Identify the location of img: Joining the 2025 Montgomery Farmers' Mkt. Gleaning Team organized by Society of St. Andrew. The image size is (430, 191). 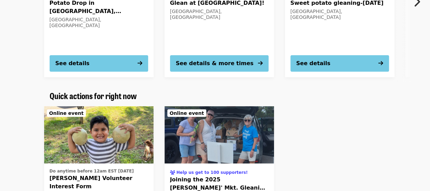
(219, 135).